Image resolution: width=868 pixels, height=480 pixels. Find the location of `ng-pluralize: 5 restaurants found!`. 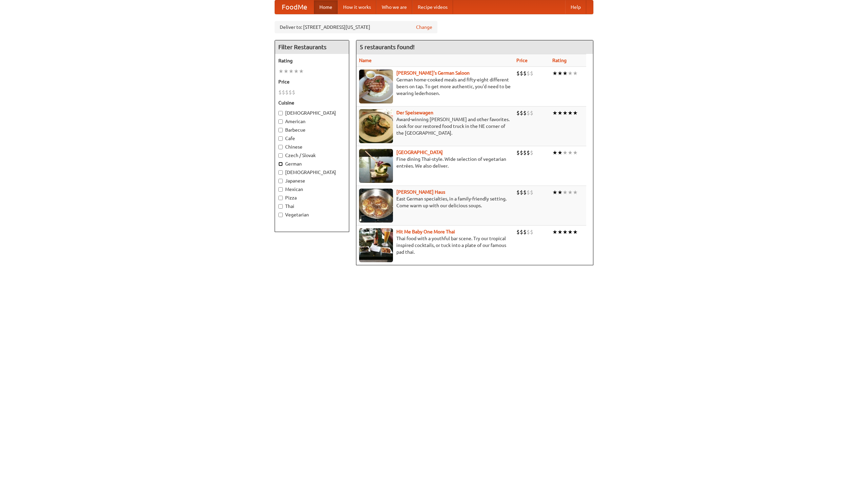

ng-pluralize: 5 restaurants found! is located at coordinates (388, 47).